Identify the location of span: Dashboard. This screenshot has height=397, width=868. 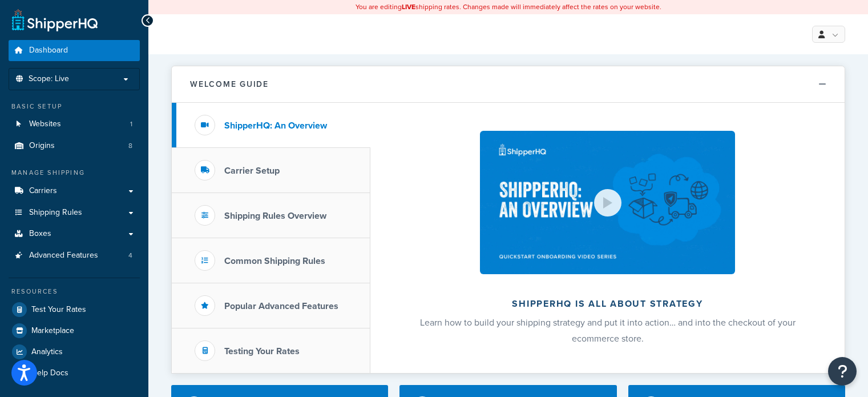
(48, 50).